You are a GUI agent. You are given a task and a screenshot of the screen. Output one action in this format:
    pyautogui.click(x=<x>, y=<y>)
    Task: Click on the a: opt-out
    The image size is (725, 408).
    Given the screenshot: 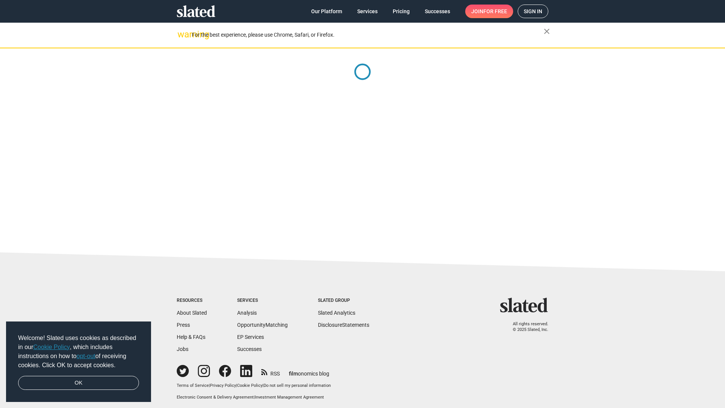 What is the action you would take?
    pyautogui.click(x=86, y=356)
    